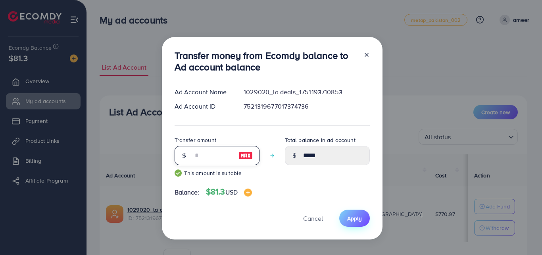 Image resolution: width=542 pixels, height=255 pixels. What do you see at coordinates (187, 192) in the screenshot?
I see `span: Balance:` at bounding box center [187, 192].